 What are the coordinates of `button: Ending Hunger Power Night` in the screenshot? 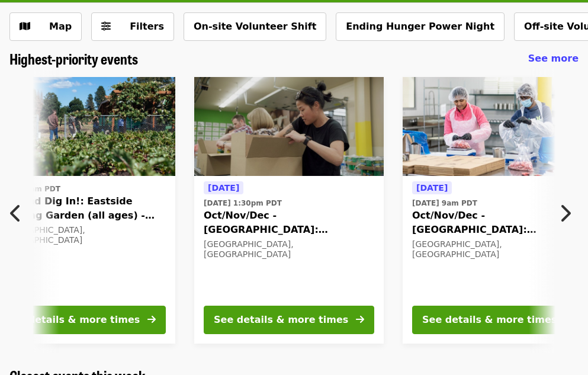 It's located at (420, 27).